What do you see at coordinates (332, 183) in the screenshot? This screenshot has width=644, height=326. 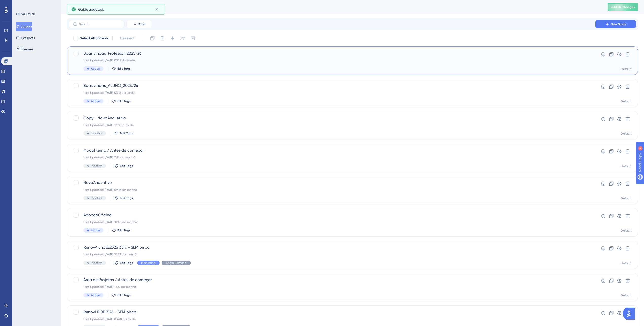 I see `span: NovoAnoLetivo` at bounding box center [332, 183].